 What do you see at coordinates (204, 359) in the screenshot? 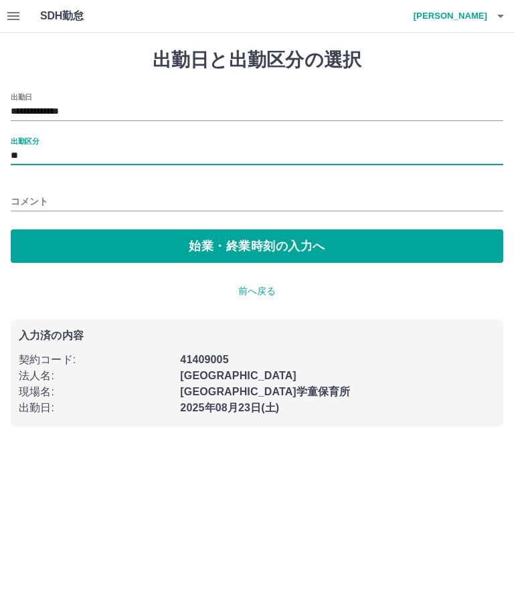
I see `b: 41409005` at bounding box center [204, 359].